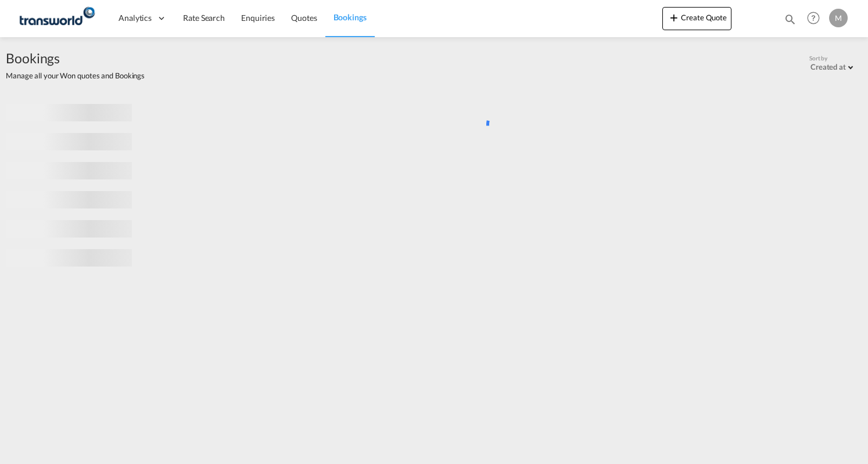 This screenshot has width=868, height=464. What do you see at coordinates (790, 21) in the screenshot?
I see `div: icon-magnify` at bounding box center [790, 21].